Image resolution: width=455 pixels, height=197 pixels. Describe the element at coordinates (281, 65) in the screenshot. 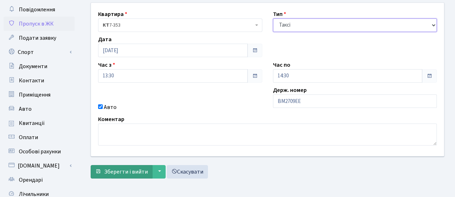

I see `label: Час по` at that location.